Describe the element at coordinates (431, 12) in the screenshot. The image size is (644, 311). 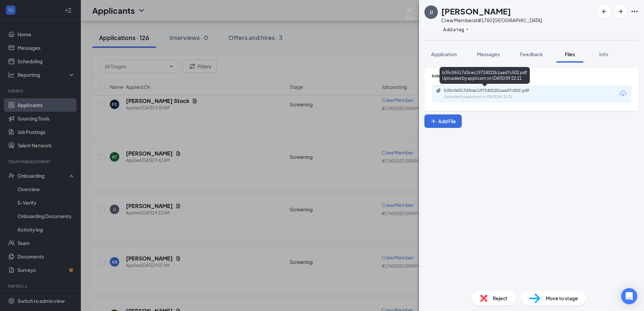
I see `div: JJ` at that location.